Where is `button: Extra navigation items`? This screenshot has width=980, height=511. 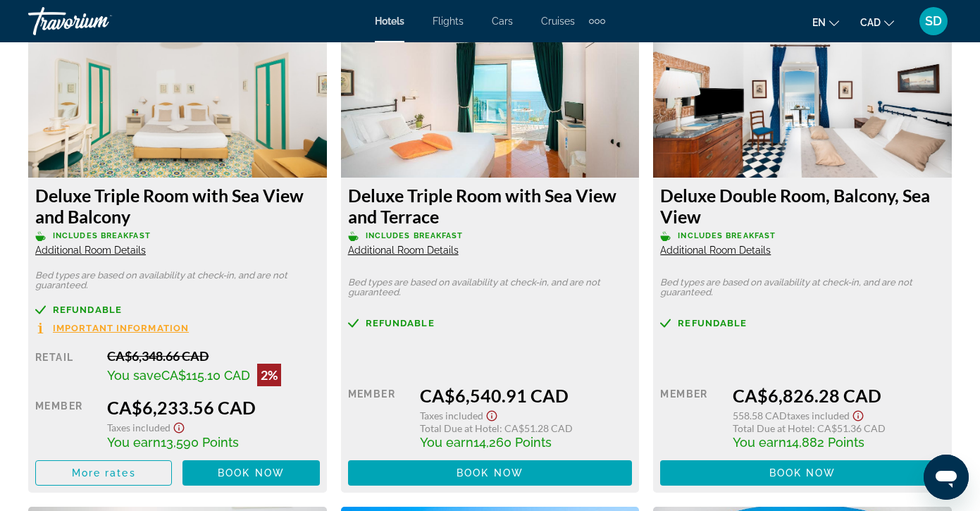
button: Extra navigation items is located at coordinates (597, 21).